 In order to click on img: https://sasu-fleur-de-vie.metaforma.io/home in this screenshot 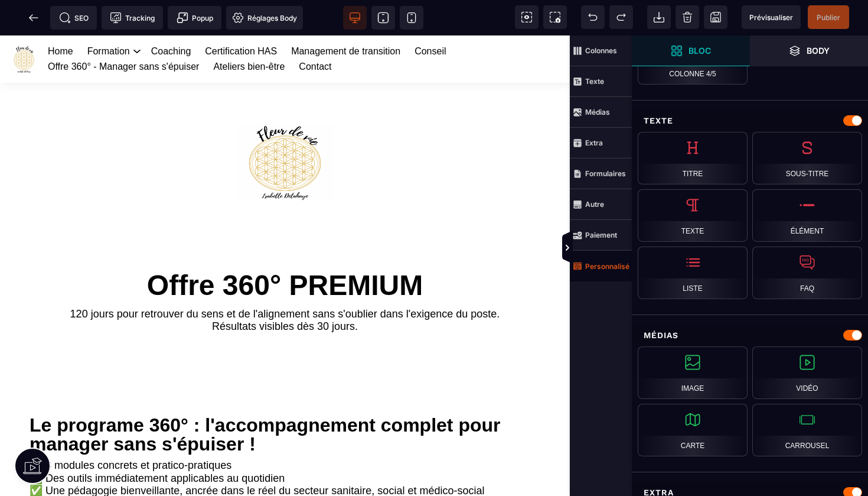, I will do `click(23, 23)`.